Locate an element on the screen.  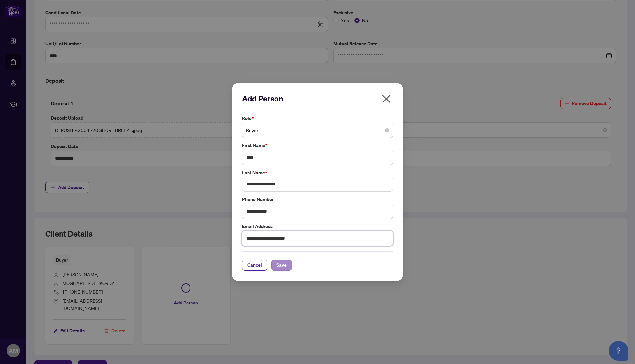
label: Email Address is located at coordinates (318, 226).